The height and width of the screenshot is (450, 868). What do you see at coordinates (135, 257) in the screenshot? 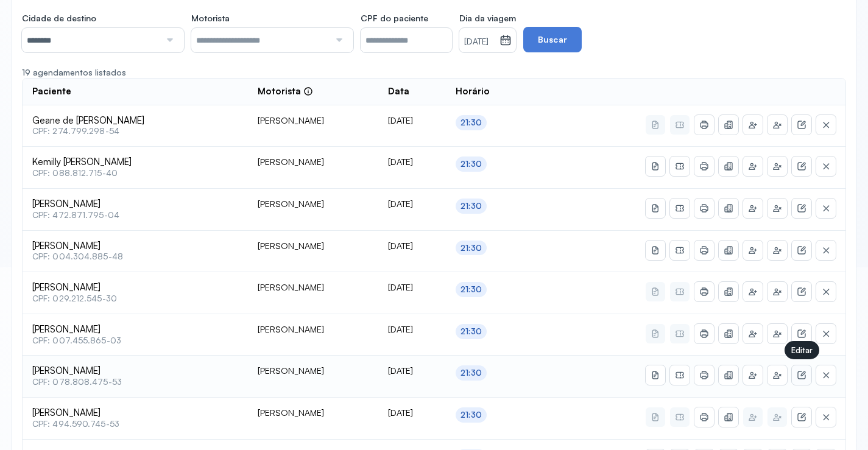
I see `span: CPF: 004.304.885-48` at bounding box center [135, 257].